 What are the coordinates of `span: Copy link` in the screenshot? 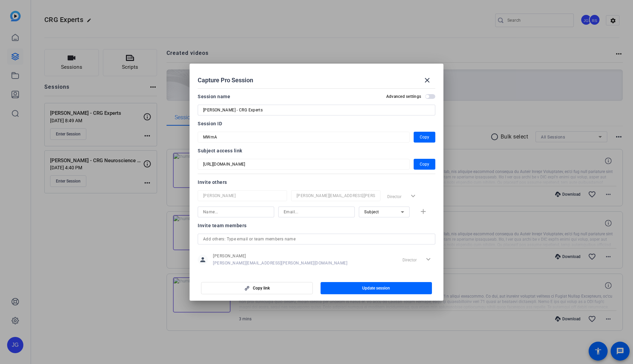 It's located at (261, 288).